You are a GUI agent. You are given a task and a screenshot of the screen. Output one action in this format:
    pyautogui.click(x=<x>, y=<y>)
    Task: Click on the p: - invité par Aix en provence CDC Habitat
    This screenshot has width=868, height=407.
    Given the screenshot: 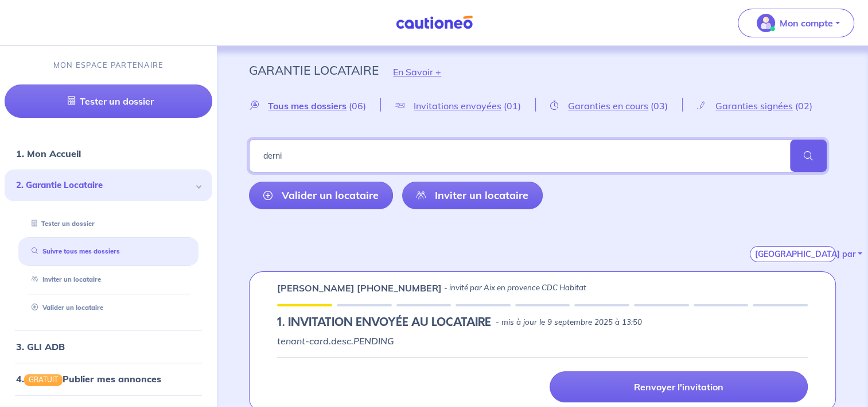 What is the action you would take?
    pyautogui.click(x=515, y=288)
    